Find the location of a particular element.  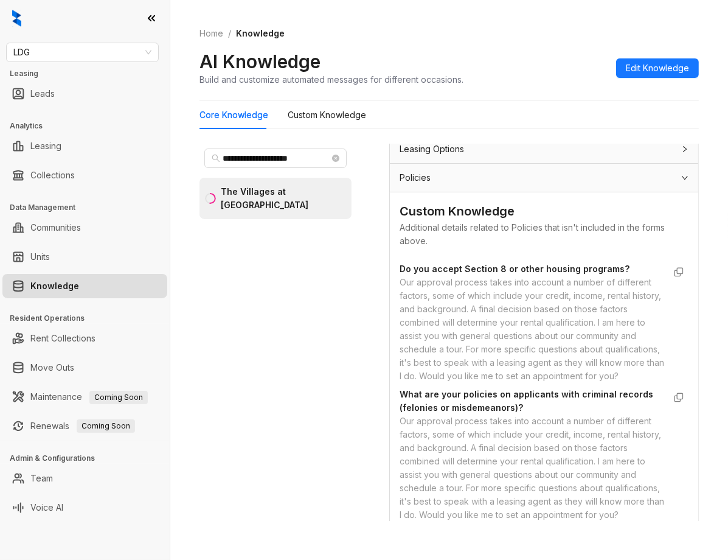

span: Edit Knowledge is located at coordinates (658, 68).